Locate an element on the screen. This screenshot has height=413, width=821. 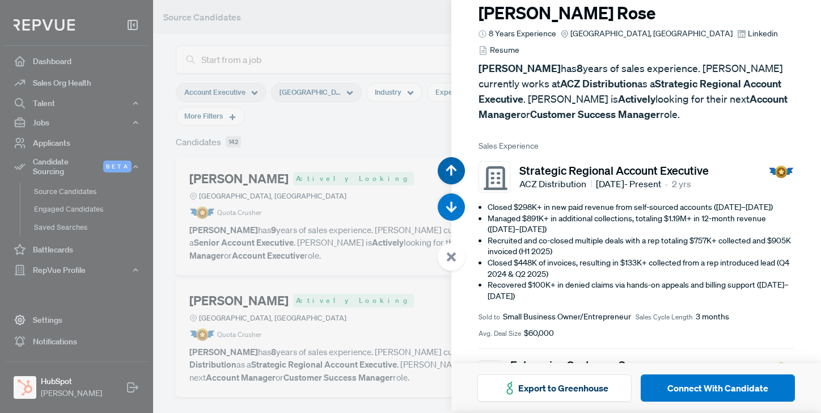
span: Avg. Deal Size is located at coordinates (499, 333).